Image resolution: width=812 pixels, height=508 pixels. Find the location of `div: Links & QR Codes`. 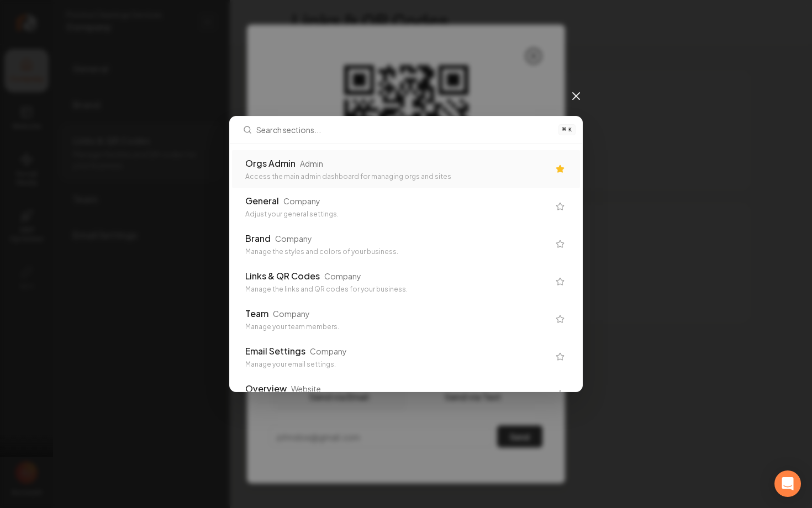

div: Links & QR Codes is located at coordinates (282, 276).